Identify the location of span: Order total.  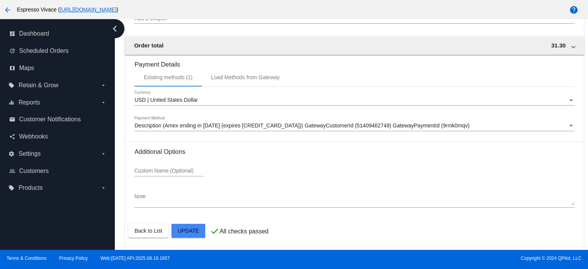
(149, 45).